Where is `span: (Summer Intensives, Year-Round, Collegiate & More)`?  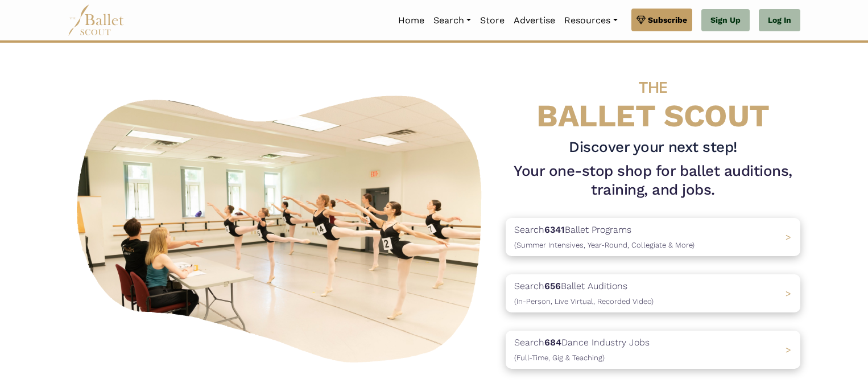 span: (Summer Intensives, Year-Round, Collegiate & More) is located at coordinates (604, 244).